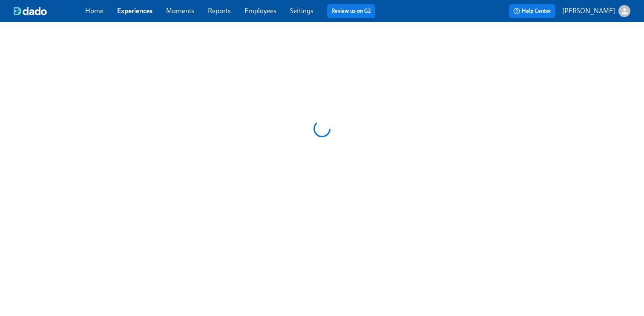 This screenshot has height=316, width=644. What do you see at coordinates (261, 11) in the screenshot?
I see `a: Employees` at bounding box center [261, 11].